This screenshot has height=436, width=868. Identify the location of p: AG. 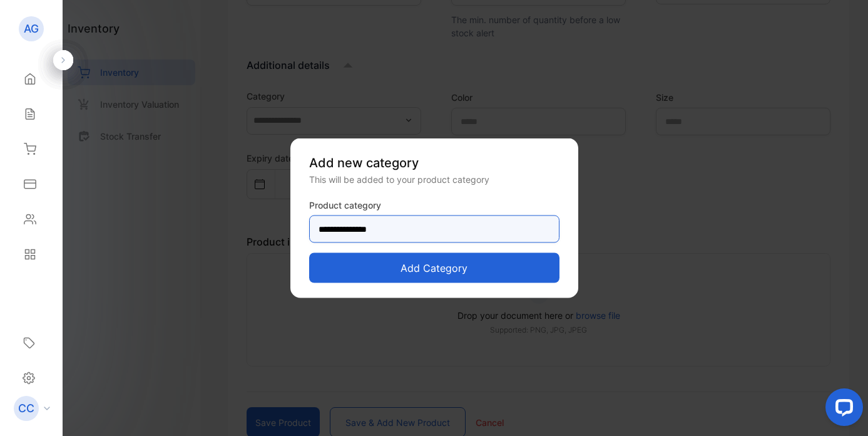
(31, 29).